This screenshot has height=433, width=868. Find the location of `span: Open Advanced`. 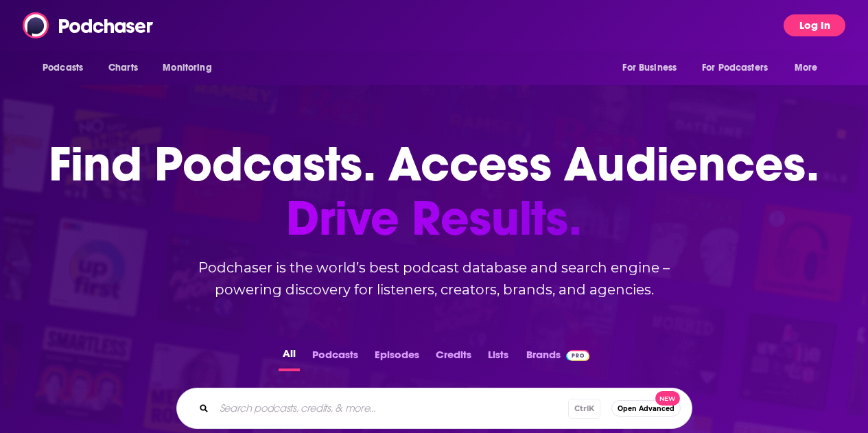

span: Open Advanced is located at coordinates (645, 408).